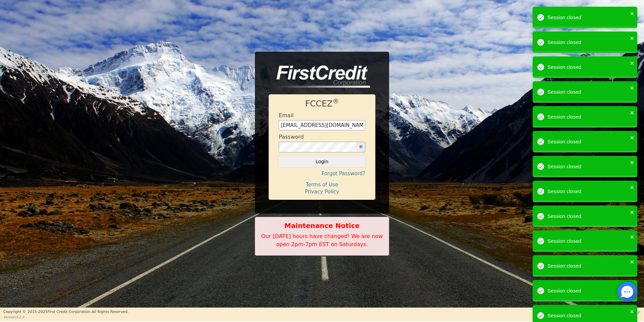 This screenshot has width=644, height=322. Describe the element at coordinates (318, 147) in the screenshot. I see `input: password` at that location.